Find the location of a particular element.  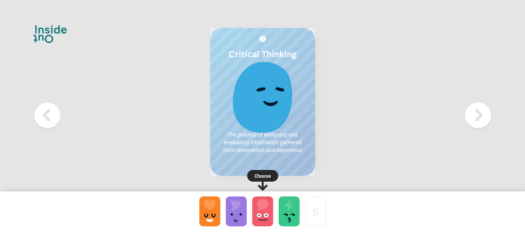

img: Previous is located at coordinates (47, 115).